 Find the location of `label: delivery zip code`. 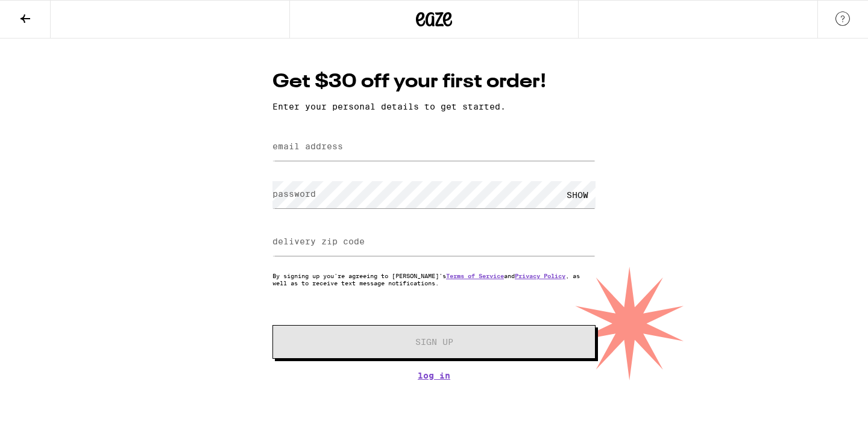

label: delivery zip code is located at coordinates (318, 242).